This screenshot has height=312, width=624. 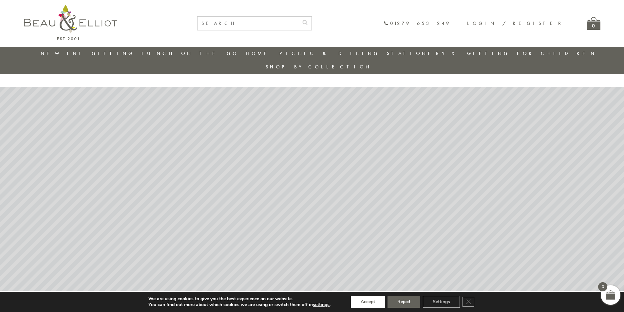 I want to click on a: Picnic & Dining, so click(x=330, y=53).